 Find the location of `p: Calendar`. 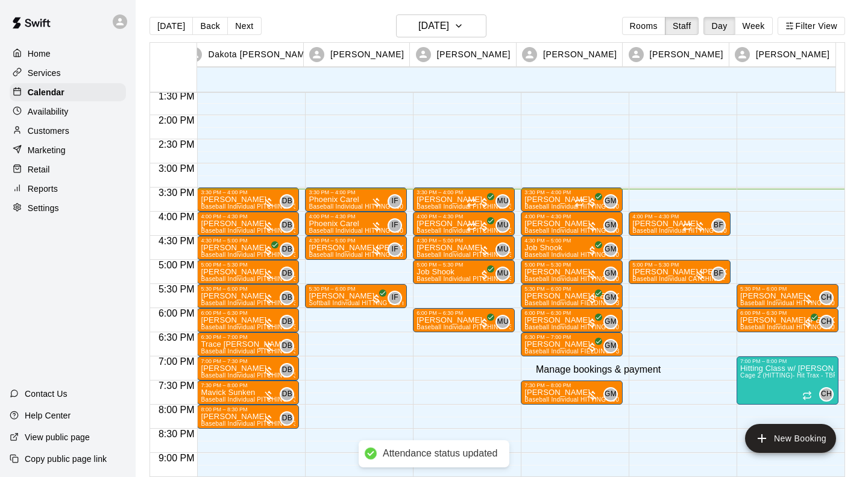

p: Calendar is located at coordinates (46, 92).